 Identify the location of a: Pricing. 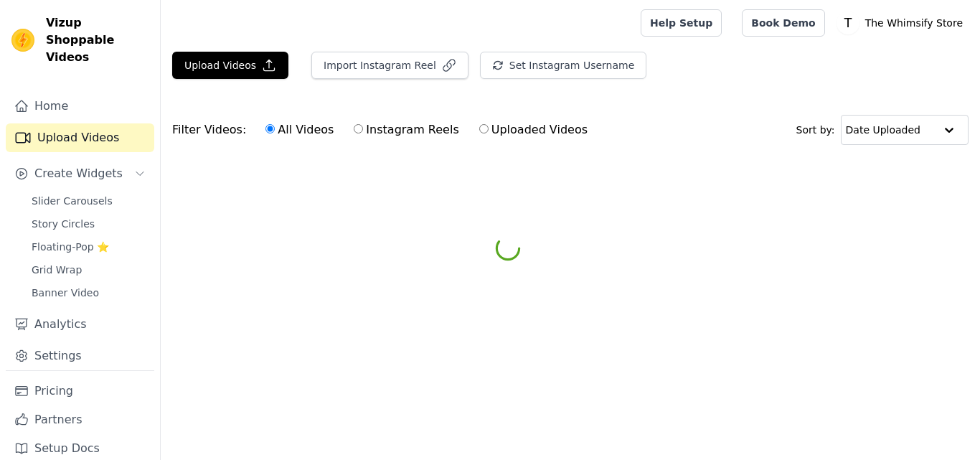
(80, 391).